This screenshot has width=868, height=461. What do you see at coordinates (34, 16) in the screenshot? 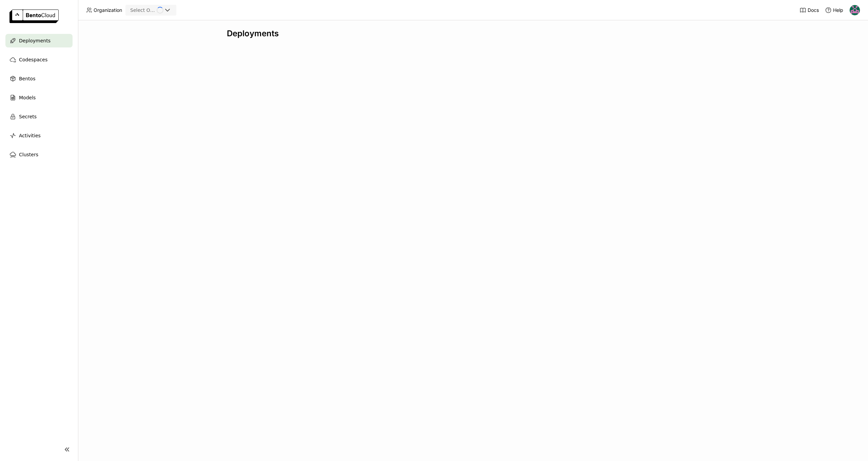
I see `img: logo` at bounding box center [34, 16].